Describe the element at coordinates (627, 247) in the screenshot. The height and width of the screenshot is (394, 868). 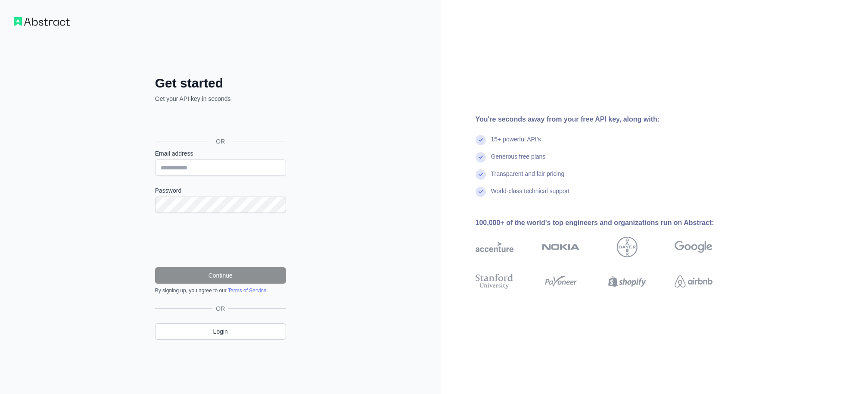
I see `img: bayer` at that location.